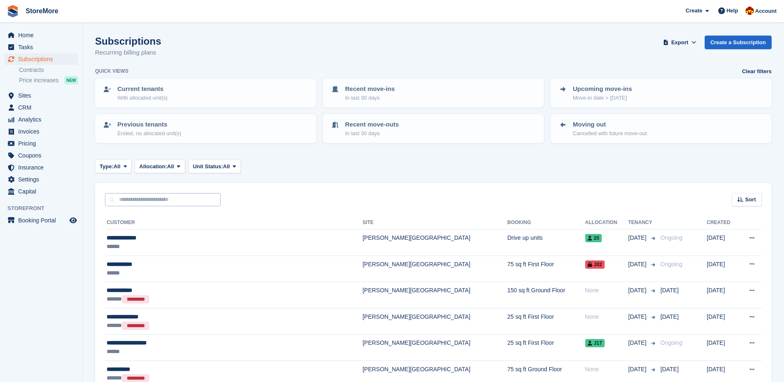 This screenshot has width=784, height=382. What do you see at coordinates (738, 42) in the screenshot?
I see `a: Create a Subscription` at bounding box center [738, 42].